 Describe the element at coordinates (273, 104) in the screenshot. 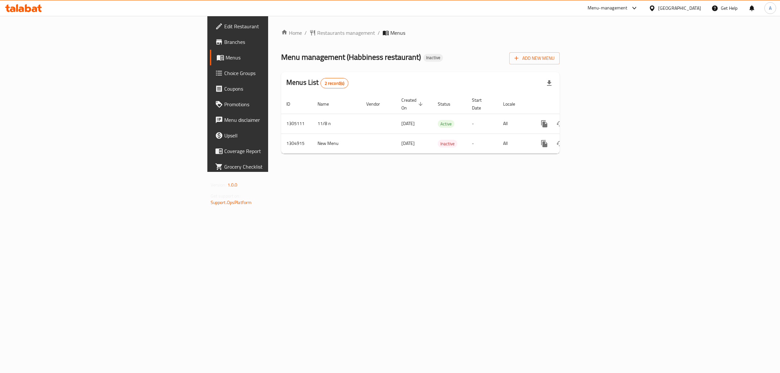

I see `a: Promotions` at that location.